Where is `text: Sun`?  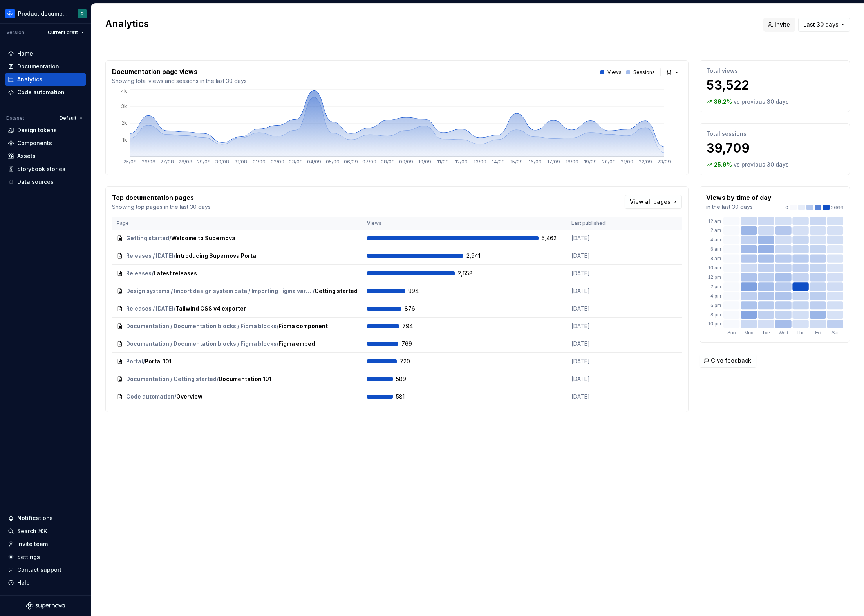
text: Sun is located at coordinates (731, 333).